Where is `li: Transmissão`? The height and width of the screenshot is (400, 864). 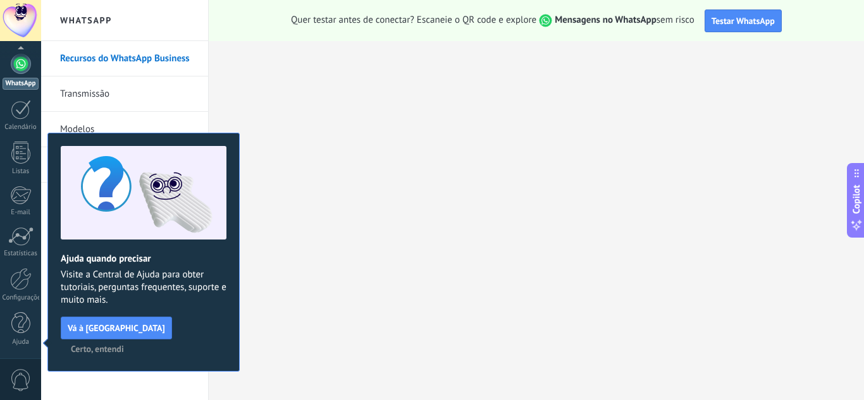
li: Transmissão is located at coordinates (125, 94).